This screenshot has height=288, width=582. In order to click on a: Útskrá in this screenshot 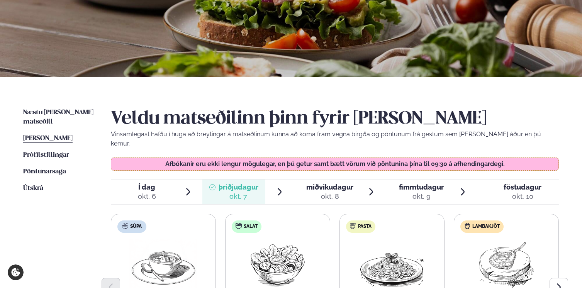, I will do `click(33, 188)`.